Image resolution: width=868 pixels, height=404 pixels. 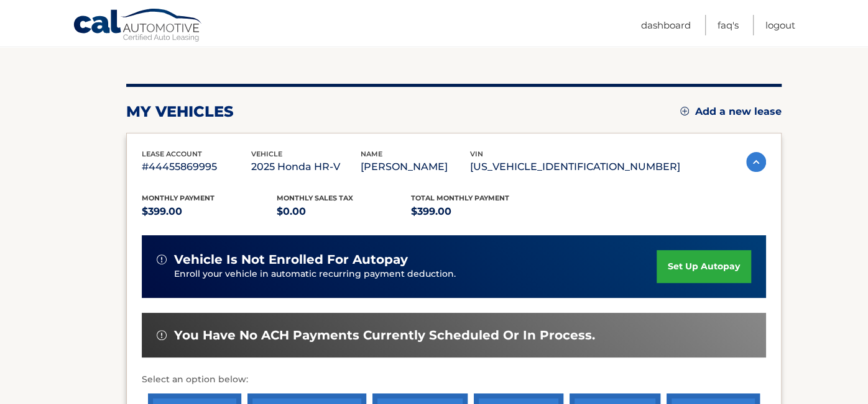 I want to click on span: lease account, so click(x=171, y=154).